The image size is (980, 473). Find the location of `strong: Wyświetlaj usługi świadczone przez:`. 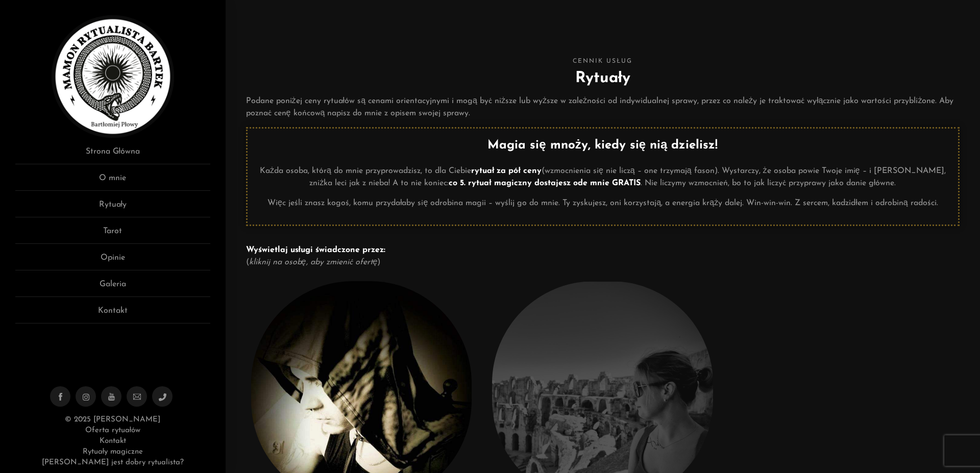

strong: Wyświetlaj usługi świadczone przez: is located at coordinates (316, 250).